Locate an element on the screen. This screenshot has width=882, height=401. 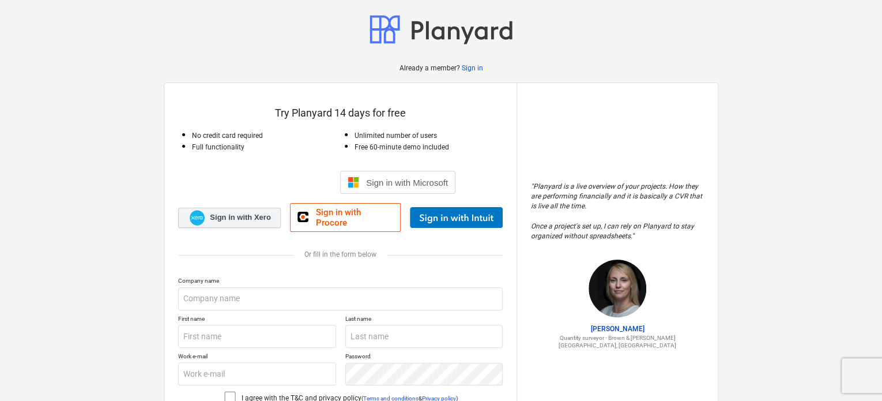
p: Try Planyard 14 days for free is located at coordinates (340, 113).